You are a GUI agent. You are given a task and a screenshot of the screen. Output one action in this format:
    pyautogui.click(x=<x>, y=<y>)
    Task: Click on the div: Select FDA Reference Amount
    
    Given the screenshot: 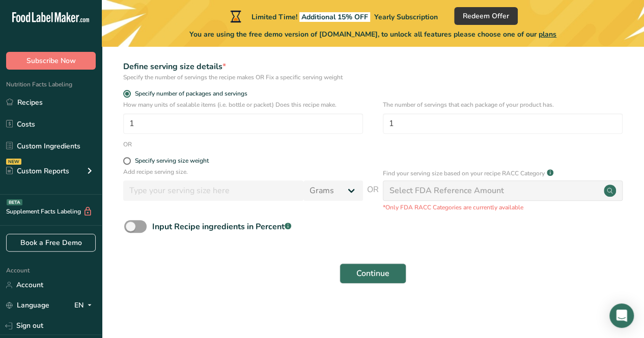 What is the action you would take?
    pyautogui.click(x=446, y=191)
    